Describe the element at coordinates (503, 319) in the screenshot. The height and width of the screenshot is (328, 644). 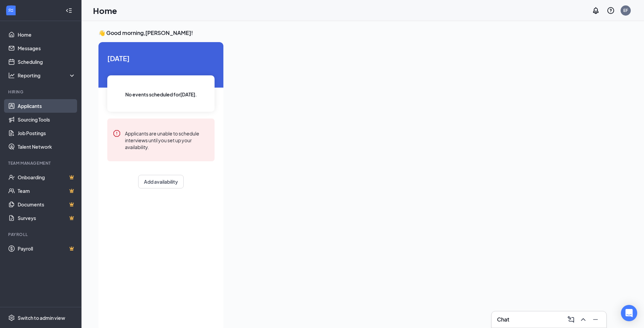
I see `h3: Chat` at that location.